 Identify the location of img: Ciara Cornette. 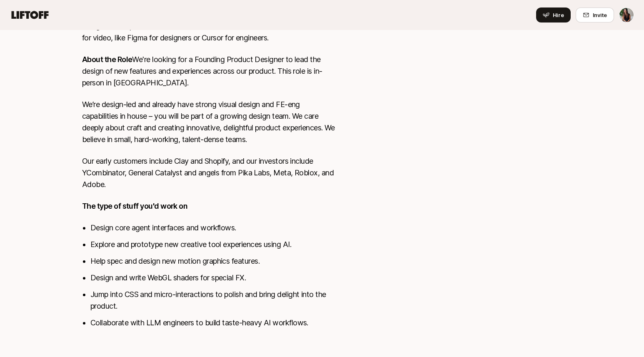
(627, 15).